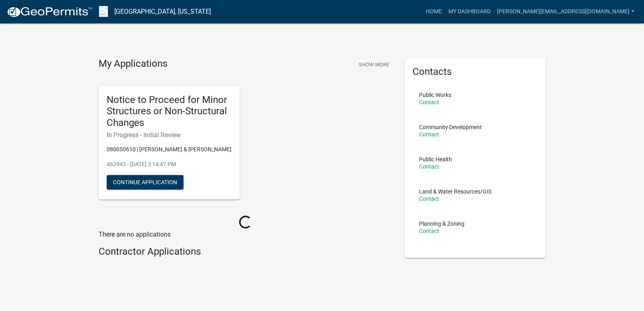 This screenshot has width=644, height=311. I want to click on p: There are no applications, so click(246, 235).